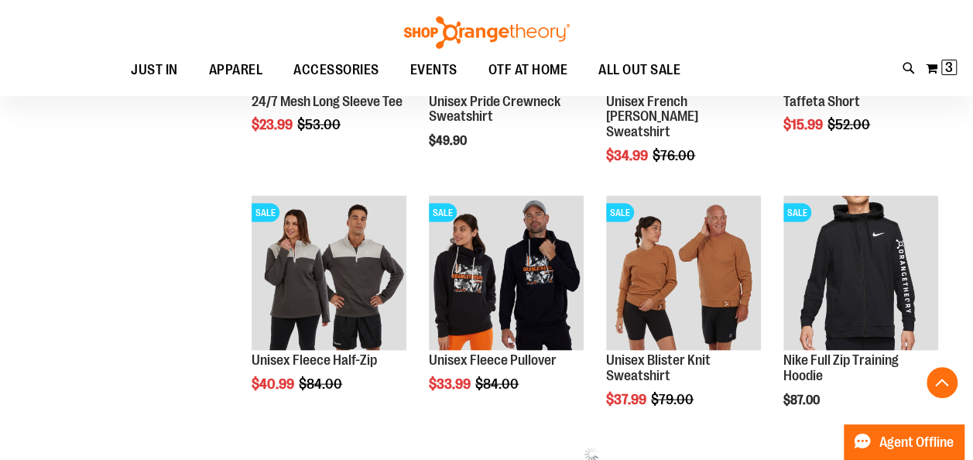 The width and height of the screenshot is (973, 460). What do you see at coordinates (861, 273) in the screenshot?
I see `a: Product image for Nike Full Zip Training HoodieSALE` at bounding box center [861, 273].